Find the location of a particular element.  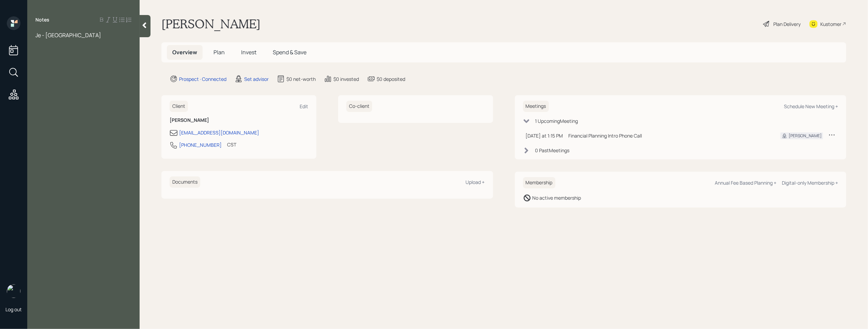

span: Invest is located at coordinates (249, 52).